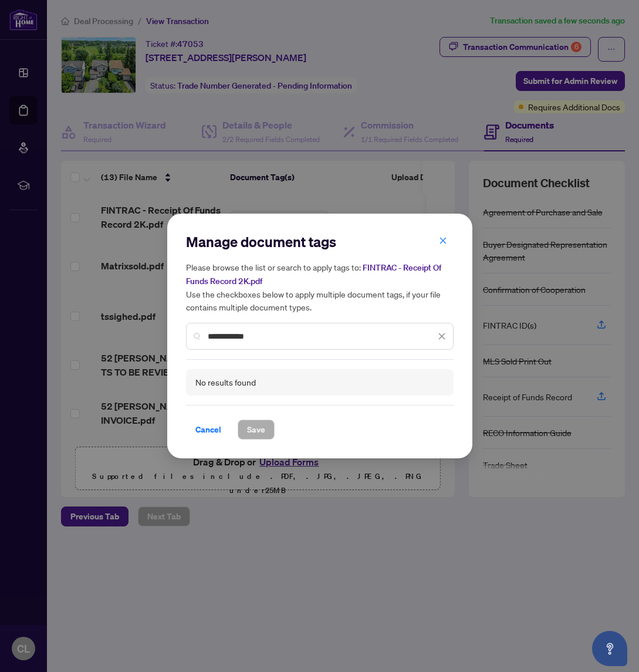 This screenshot has height=672, width=639. Describe the element at coordinates (610, 648) in the screenshot. I see `button: Open asap` at that location.